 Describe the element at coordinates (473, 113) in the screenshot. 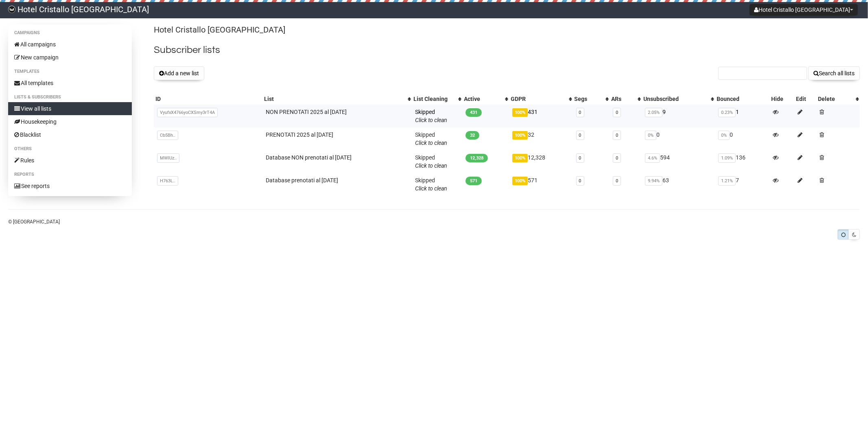

I see `span: 431` at that location.